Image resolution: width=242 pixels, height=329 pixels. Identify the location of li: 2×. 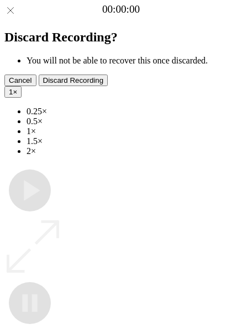
(132, 151).